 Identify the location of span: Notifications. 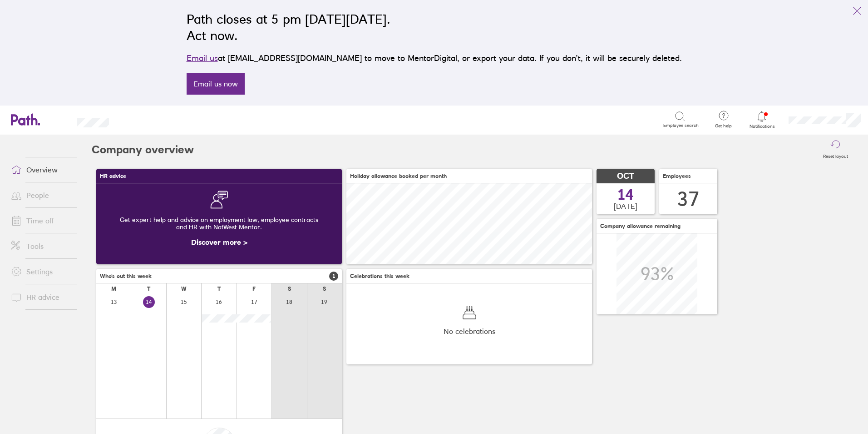
(762, 126).